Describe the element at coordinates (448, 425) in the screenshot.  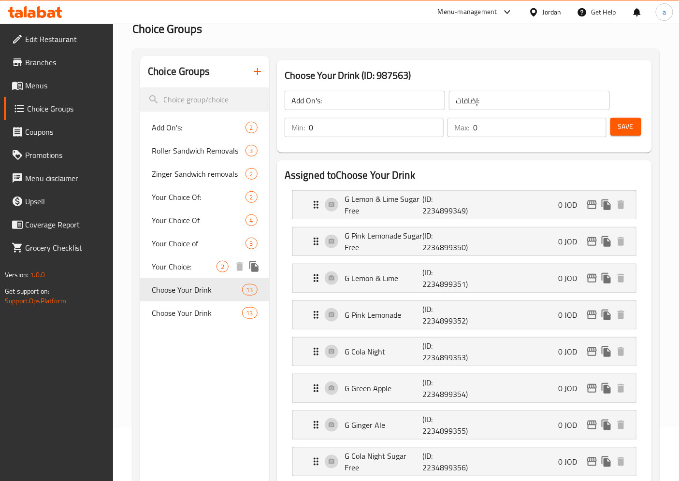
I see `p: (ID: 2234899355)` at that location.